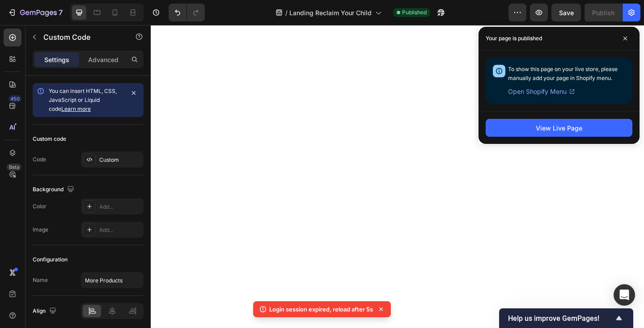 Image resolution: width=644 pixels, height=328 pixels. What do you see at coordinates (15, 99) in the screenshot?
I see `div: 450` at bounding box center [15, 99].